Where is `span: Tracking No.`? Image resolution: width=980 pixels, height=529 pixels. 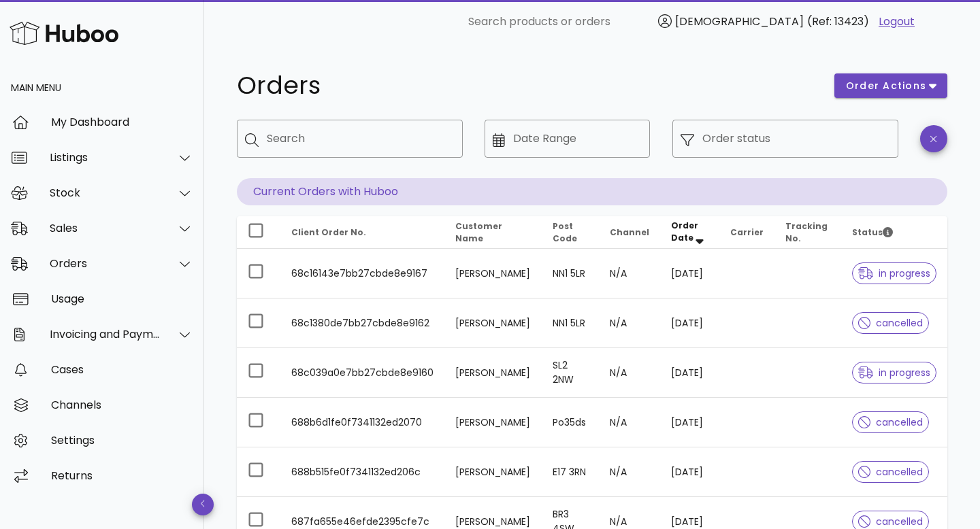
span: Tracking No. is located at coordinates (806, 232).